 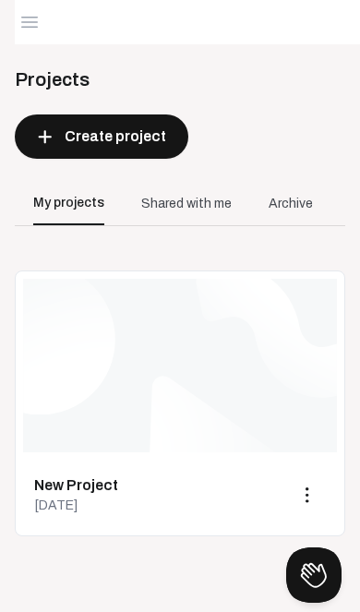 What do you see at coordinates (115, 137) in the screenshot?
I see `span: Create project` at bounding box center [115, 137].